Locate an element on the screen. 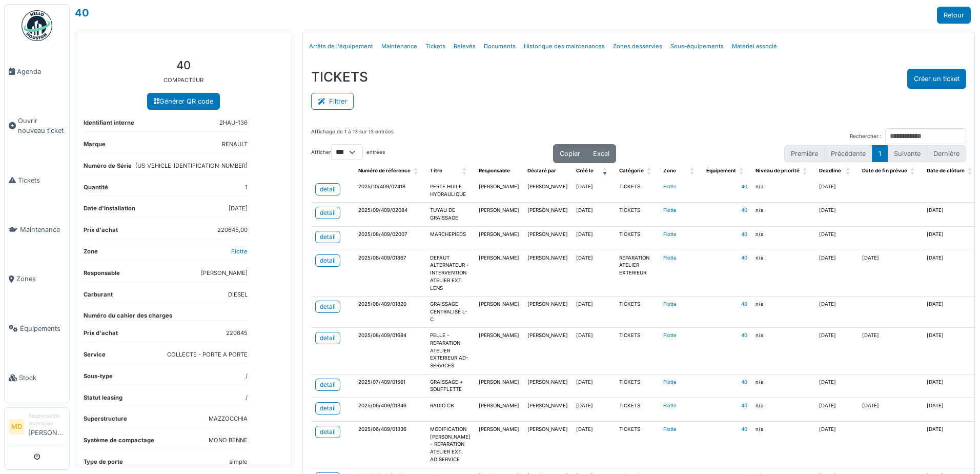 The image size is (980, 474). td: 2025/06/409/01346 is located at coordinates (390, 410).